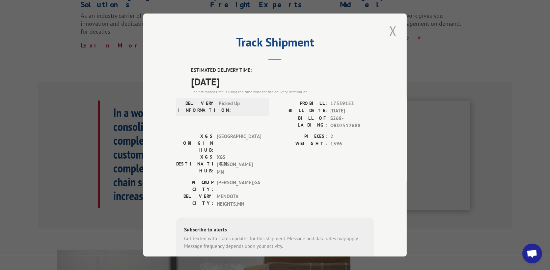 This screenshot has width=550, height=270. I want to click on div: Get texted with status updates for this shipment. Message and data rates may apply. Message frequ..., so click(275, 242).